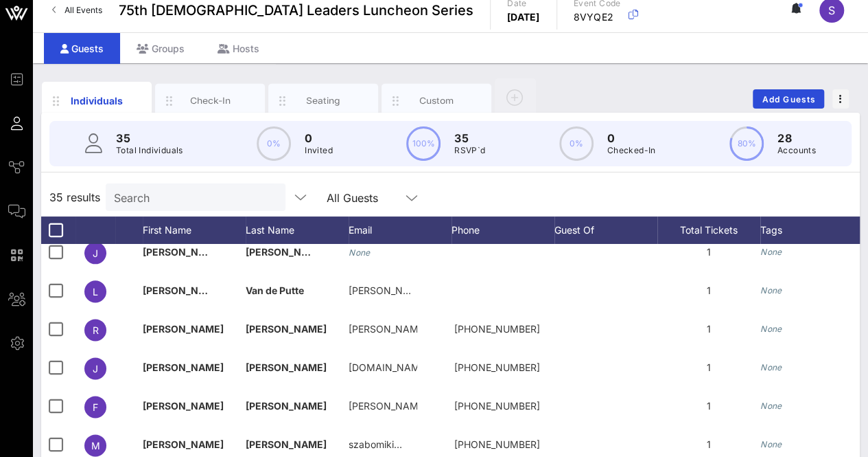 This screenshot has width=868, height=457. I want to click on button: Add Guests, so click(788, 99).